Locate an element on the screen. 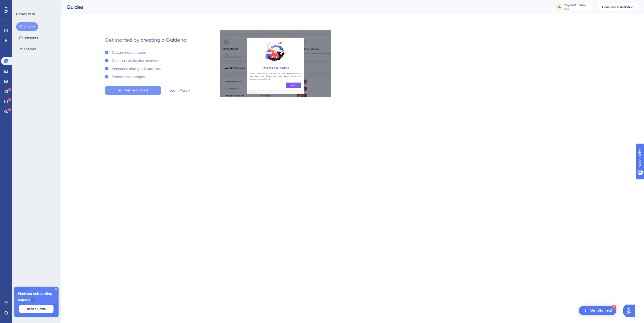 This screenshot has width=644, height=323. div: Open Get Started! checklist, remaining modules: 2 is located at coordinates (597, 311).